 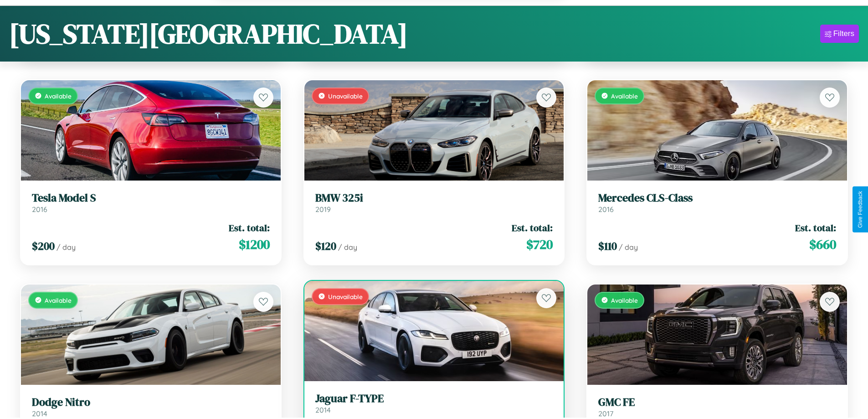 What do you see at coordinates (43, 246) in the screenshot?
I see `span: $ 200` at bounding box center [43, 246].